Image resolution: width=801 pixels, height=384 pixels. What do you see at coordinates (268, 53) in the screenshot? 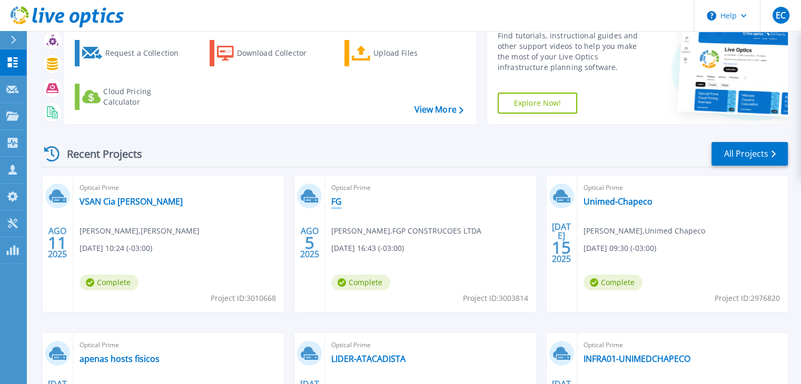
I see `a: Download Collector` at bounding box center [268, 53].